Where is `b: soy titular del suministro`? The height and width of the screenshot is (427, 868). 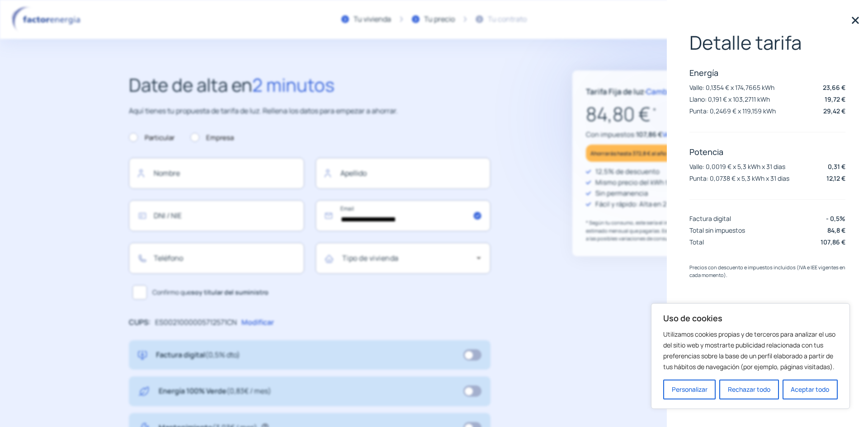 b: soy titular del suministro is located at coordinates (230, 292).